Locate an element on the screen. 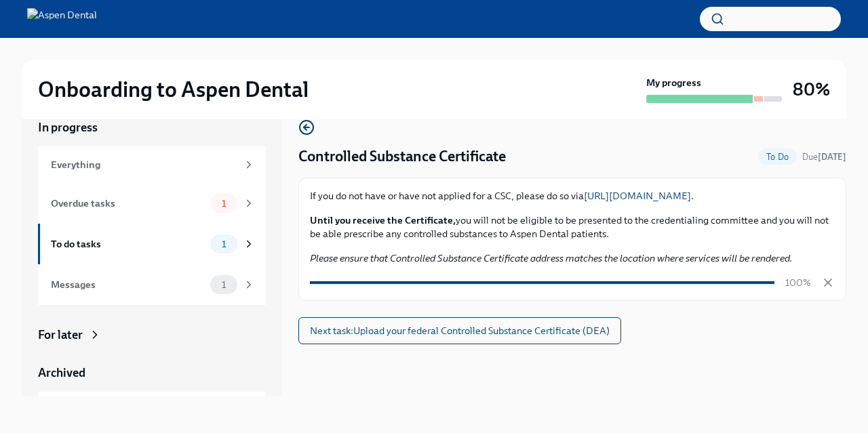  h2: Onboarding to Aspen Dental is located at coordinates (173, 89).